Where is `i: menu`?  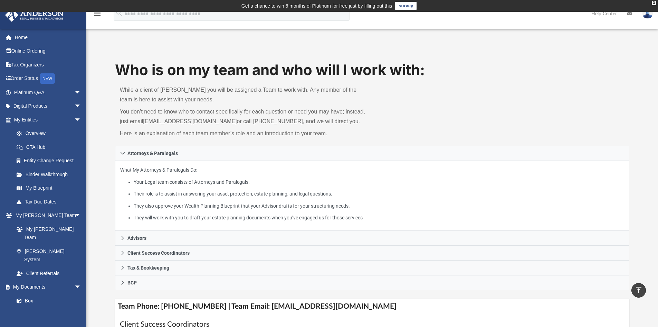 i: menu is located at coordinates (97, 14).